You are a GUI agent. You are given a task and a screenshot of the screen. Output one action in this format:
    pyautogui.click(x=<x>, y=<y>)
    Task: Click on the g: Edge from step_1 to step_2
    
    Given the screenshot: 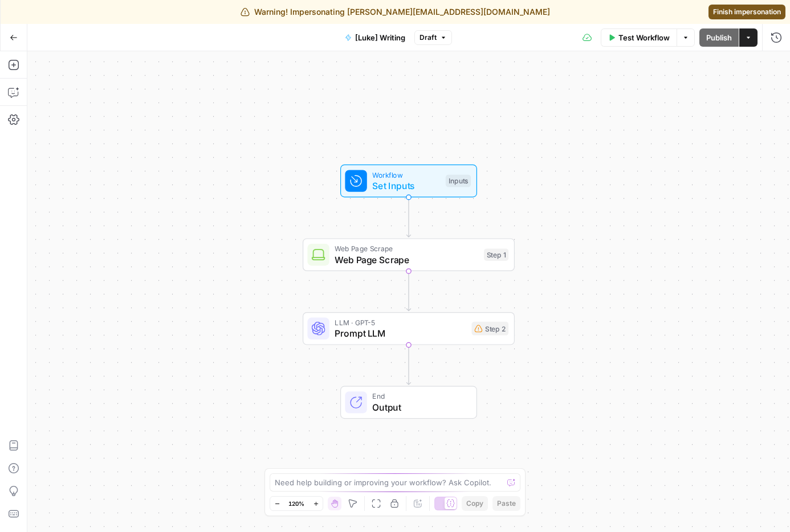 What is the action you would take?
    pyautogui.click(x=408, y=291)
    